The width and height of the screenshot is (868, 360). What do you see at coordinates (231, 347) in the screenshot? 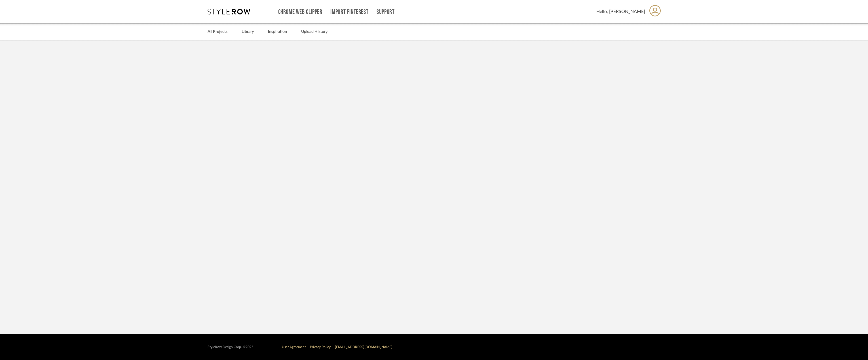
I see `div: StyleRow Design Corp. ©2025` at bounding box center [231, 347].